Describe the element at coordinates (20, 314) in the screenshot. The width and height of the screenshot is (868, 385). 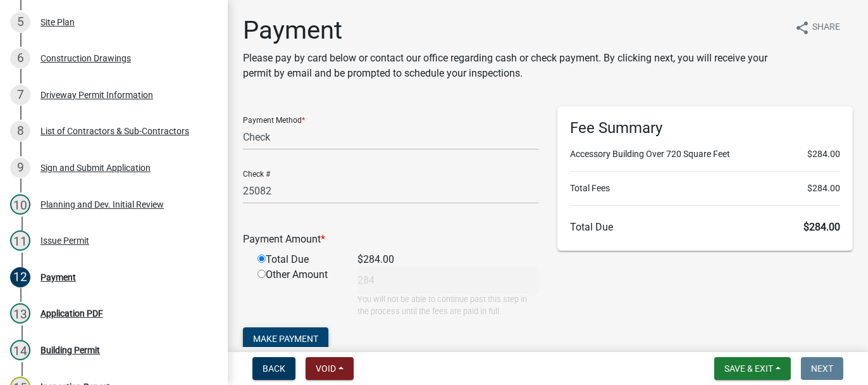
I see `div: 13` at that location.